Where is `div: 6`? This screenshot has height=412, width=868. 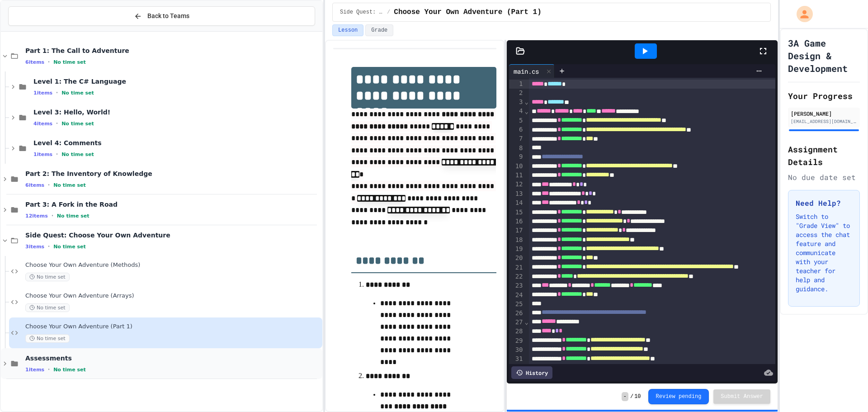
div: 6 is located at coordinates (516, 129).